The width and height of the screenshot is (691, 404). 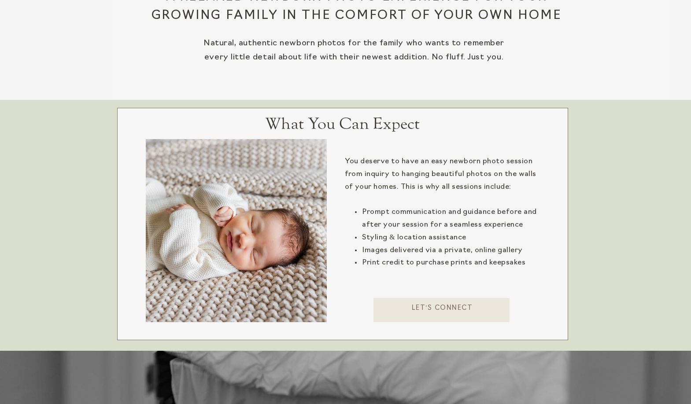 I want to click on a: Let's connect, so click(x=442, y=313).